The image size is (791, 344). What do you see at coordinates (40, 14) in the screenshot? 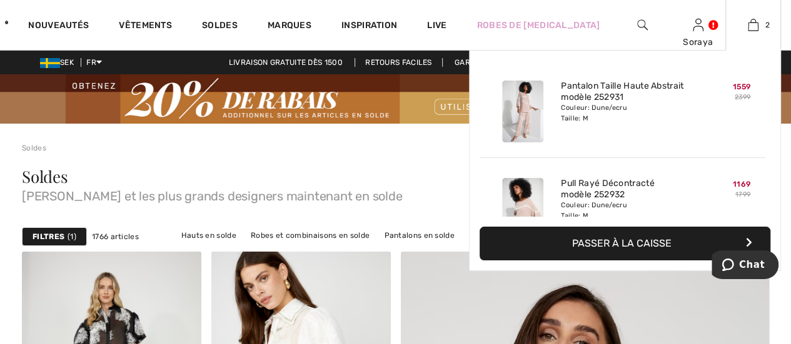
I see `span: Chat` at bounding box center [40, 14].